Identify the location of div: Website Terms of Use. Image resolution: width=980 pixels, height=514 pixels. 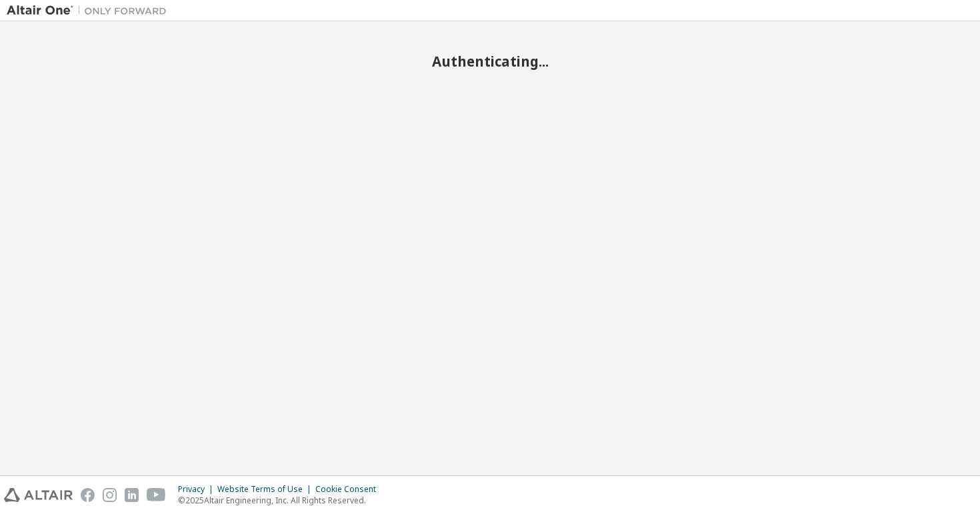
(266, 490).